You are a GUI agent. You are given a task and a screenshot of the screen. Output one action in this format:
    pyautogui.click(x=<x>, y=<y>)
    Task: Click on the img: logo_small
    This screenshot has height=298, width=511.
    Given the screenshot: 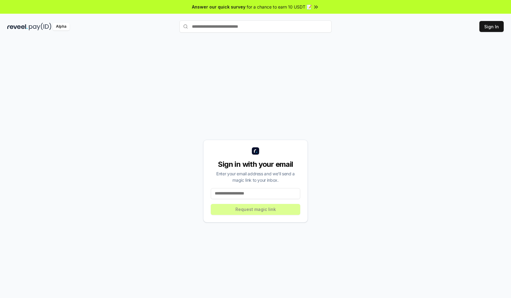 What is the action you would take?
    pyautogui.click(x=256, y=151)
    